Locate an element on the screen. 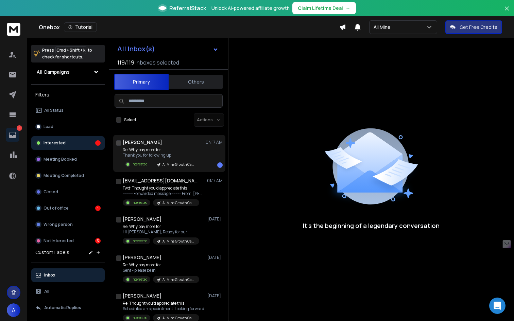 The height and width of the screenshot is (321, 514). h1: All Campaigns is located at coordinates (53, 72).